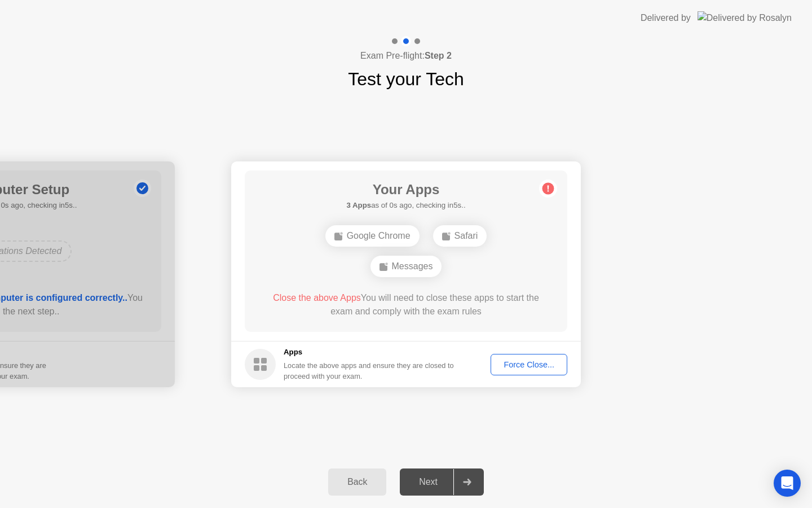 The width and height of the screenshot is (812, 508). Describe the element at coordinates (406, 79) in the screenshot. I see `h1: Test your Tech` at that location.